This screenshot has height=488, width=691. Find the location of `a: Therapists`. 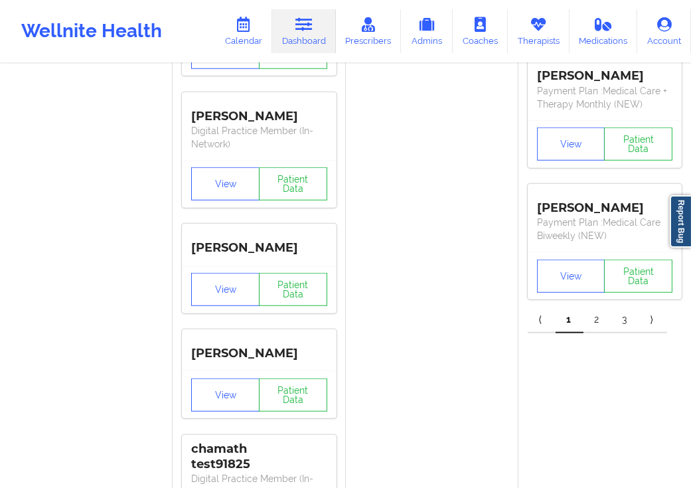

a: Therapists is located at coordinates (538, 31).